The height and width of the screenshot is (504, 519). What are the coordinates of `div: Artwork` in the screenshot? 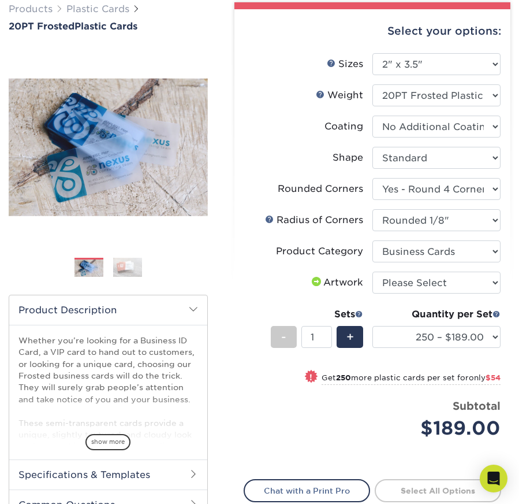 It's located at (336, 282).